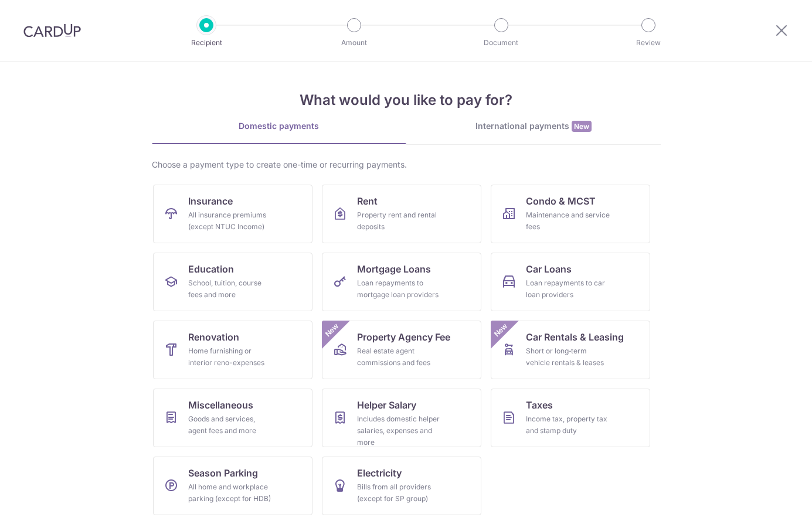 The height and width of the screenshot is (531, 812). Describe the element at coordinates (211, 269) in the screenshot. I see `span: Education` at that location.